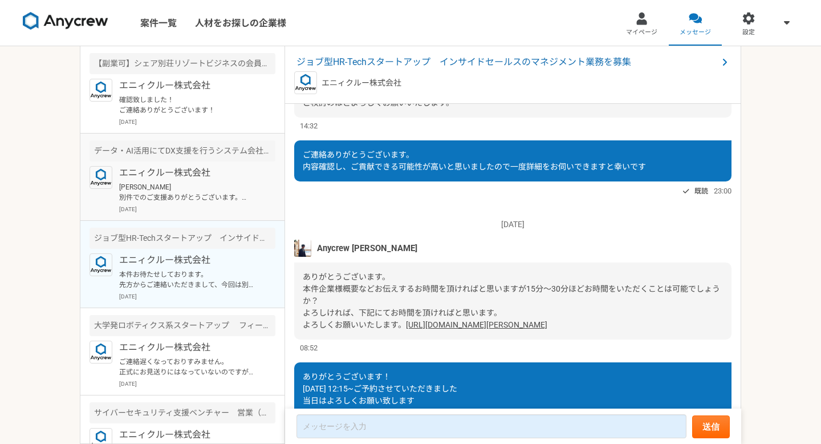 The width and height of the screenshot is (821, 444). I want to click on span: 23:00, so click(723, 190).